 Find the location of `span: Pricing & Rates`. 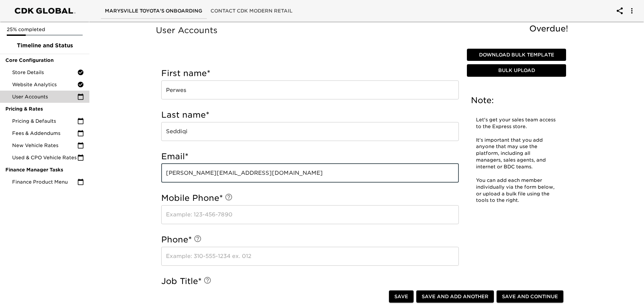

span: Pricing & Rates is located at coordinates (45, 109).